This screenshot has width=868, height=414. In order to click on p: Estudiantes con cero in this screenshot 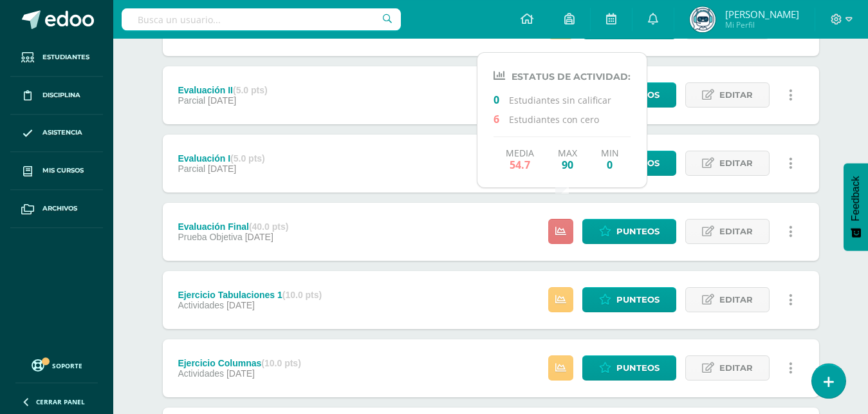, I will do `click(561, 118)`.